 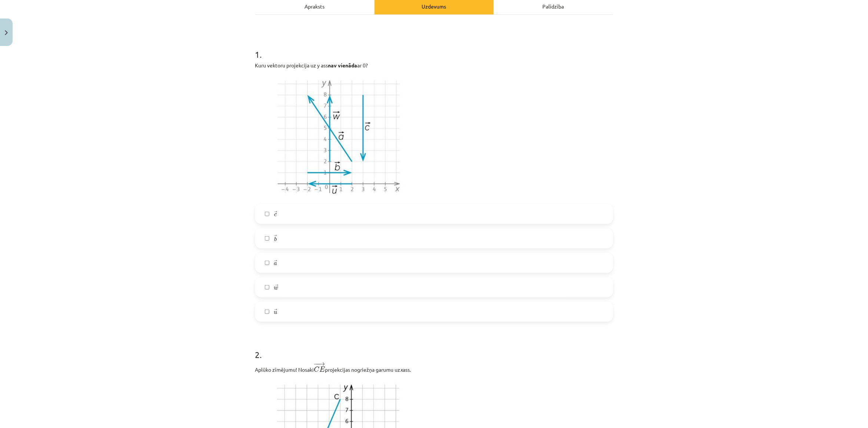 I want to click on span: E, so click(x=322, y=369).